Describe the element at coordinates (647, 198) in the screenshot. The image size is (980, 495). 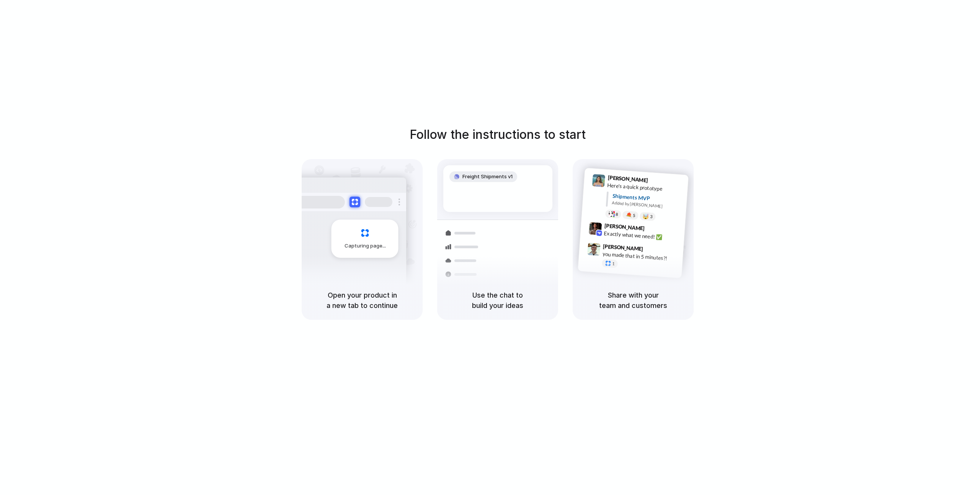
I see `div: Shipments MVP` at that location.